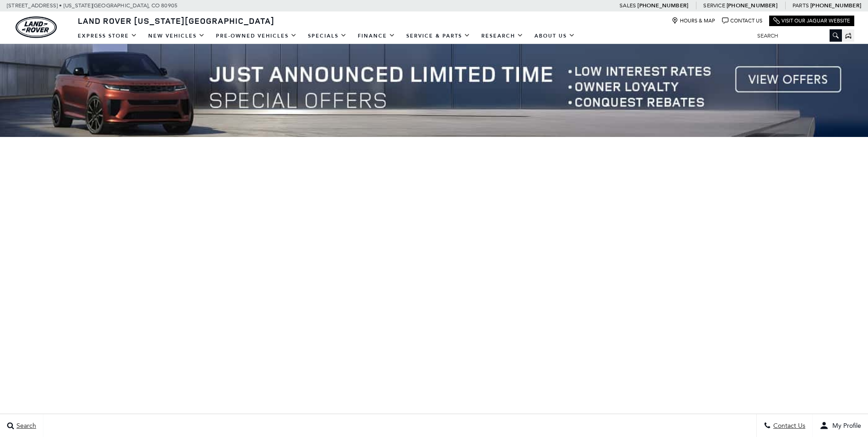 The image size is (868, 437). Describe the element at coordinates (36, 27) in the screenshot. I see `img: Land Rover` at that location.